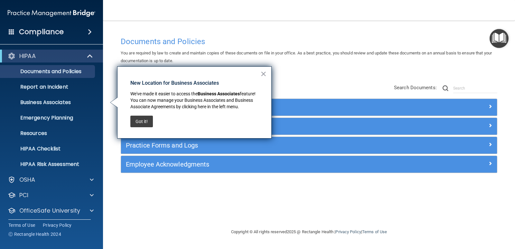  Describe the element at coordinates (35, 234) in the screenshot. I see `span: Ⓒ Rectangle Health 2024` at that location.